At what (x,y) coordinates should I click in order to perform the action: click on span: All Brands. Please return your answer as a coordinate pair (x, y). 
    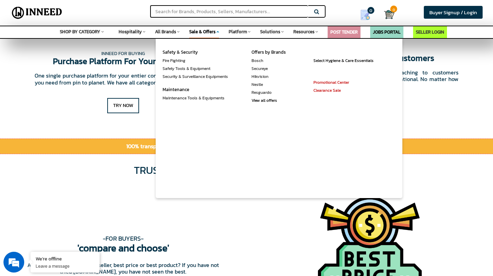
    Looking at the image, I should click on (165, 31).